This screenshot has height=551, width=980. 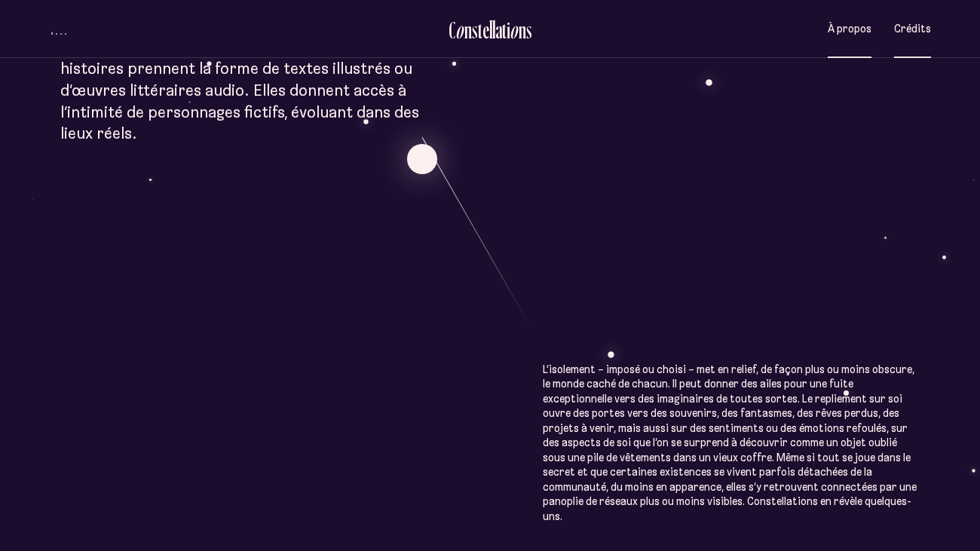 I want to click on div: i, so click(x=508, y=29).